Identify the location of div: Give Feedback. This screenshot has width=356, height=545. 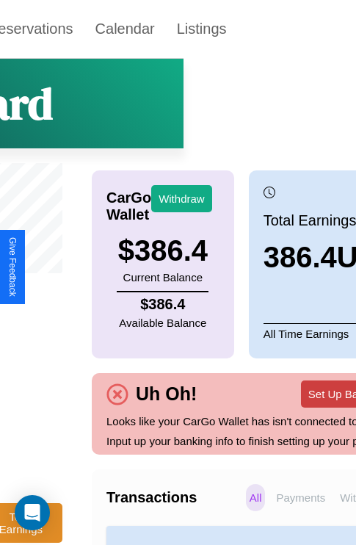
(12, 267).